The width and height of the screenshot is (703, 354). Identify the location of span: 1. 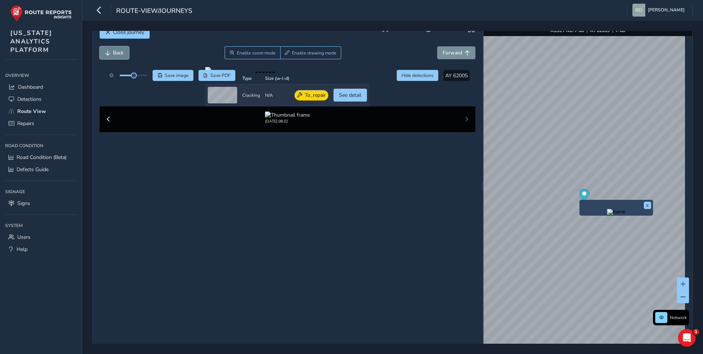
(696, 332).